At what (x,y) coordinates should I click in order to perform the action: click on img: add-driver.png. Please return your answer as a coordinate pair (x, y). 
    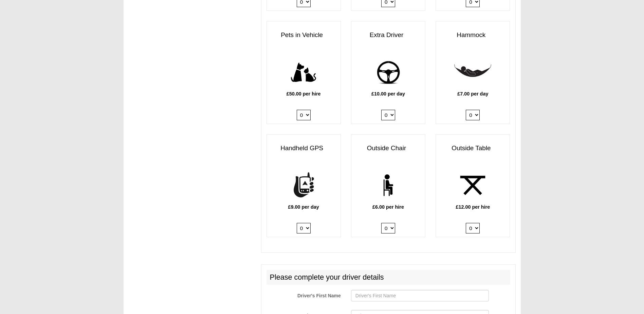
    Looking at the image, I should click on (388, 72).